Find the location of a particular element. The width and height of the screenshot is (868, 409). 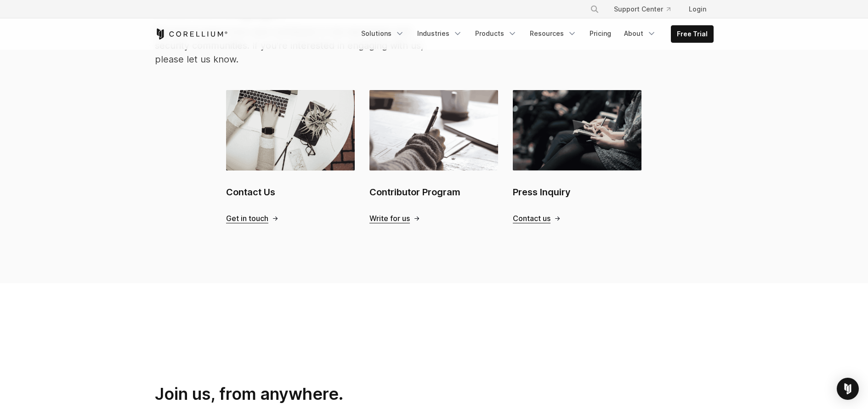

a: Pricing is located at coordinates (600, 34).